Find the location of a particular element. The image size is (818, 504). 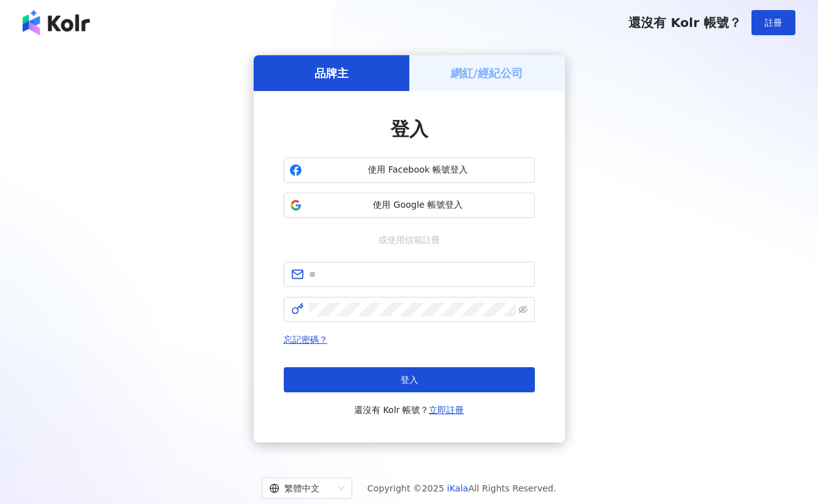

a: iKala is located at coordinates (458, 488).